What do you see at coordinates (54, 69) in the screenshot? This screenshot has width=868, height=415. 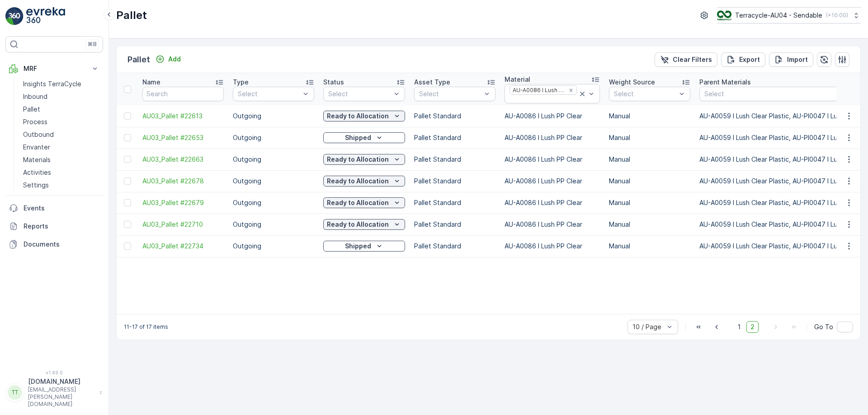 I see `p: MRF` at bounding box center [54, 69].